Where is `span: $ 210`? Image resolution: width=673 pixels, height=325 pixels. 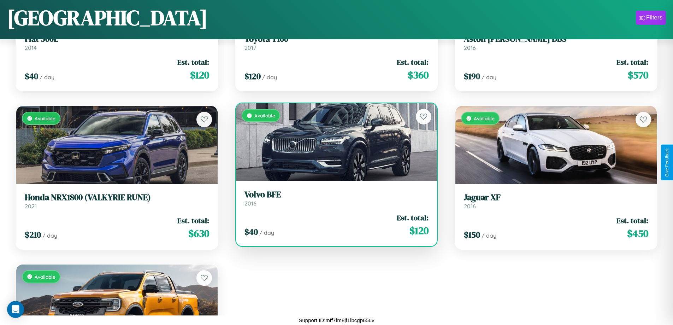
span: $ 210 is located at coordinates (33, 234).